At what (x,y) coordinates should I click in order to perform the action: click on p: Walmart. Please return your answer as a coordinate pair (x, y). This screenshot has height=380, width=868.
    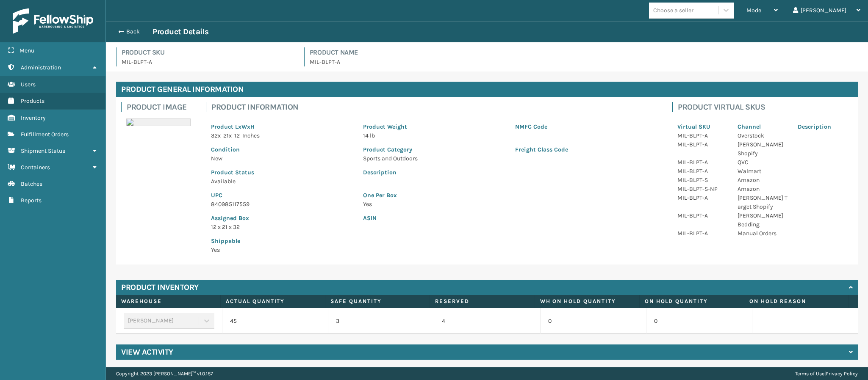
    Looking at the image, I should click on (763, 171).